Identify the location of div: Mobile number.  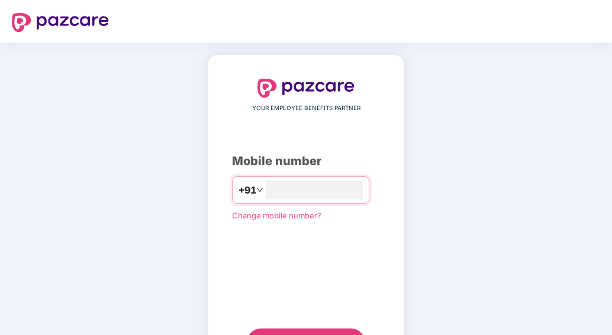
(306, 161).